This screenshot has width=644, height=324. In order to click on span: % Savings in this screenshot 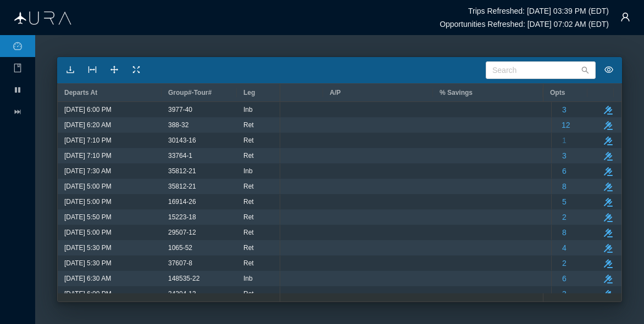, I will do `click(456, 93)`.